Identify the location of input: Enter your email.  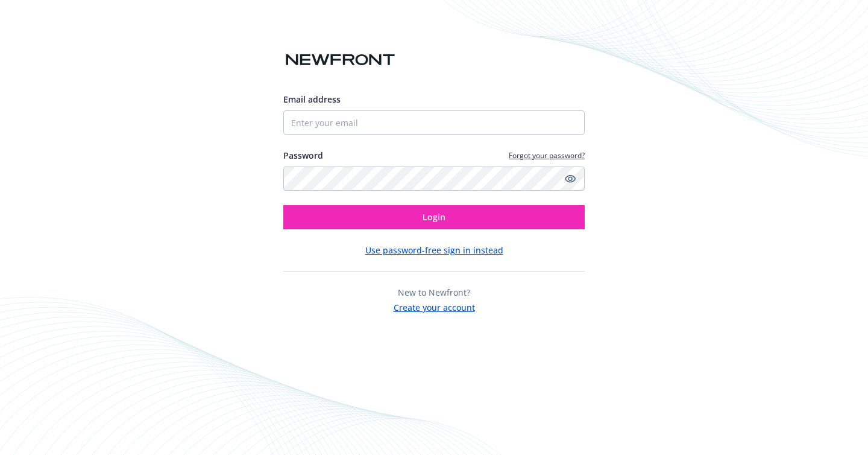
(434, 122).